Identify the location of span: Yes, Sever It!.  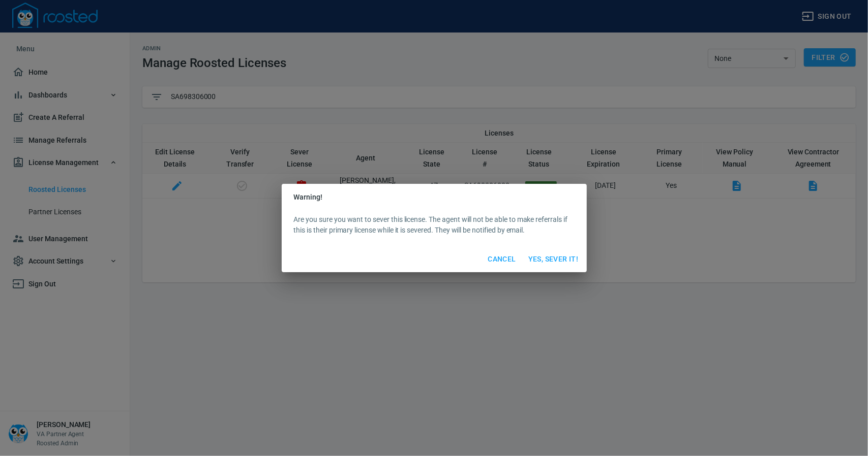
(553, 259).